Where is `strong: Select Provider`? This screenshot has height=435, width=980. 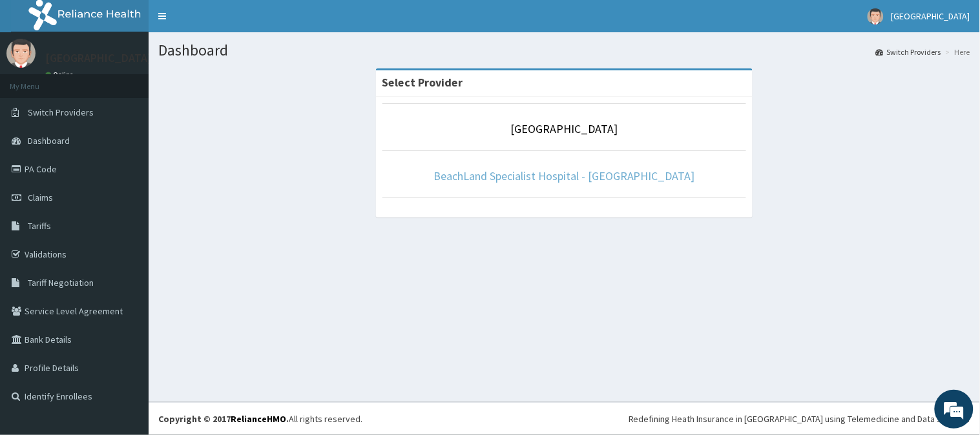 strong: Select Provider is located at coordinates (422, 82).